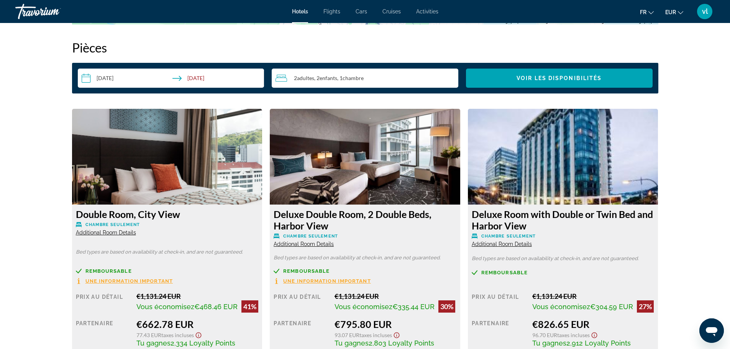 Image resolution: width=730 pixels, height=349 pixels. I want to click on span: 93.07 EUR, so click(347, 335).